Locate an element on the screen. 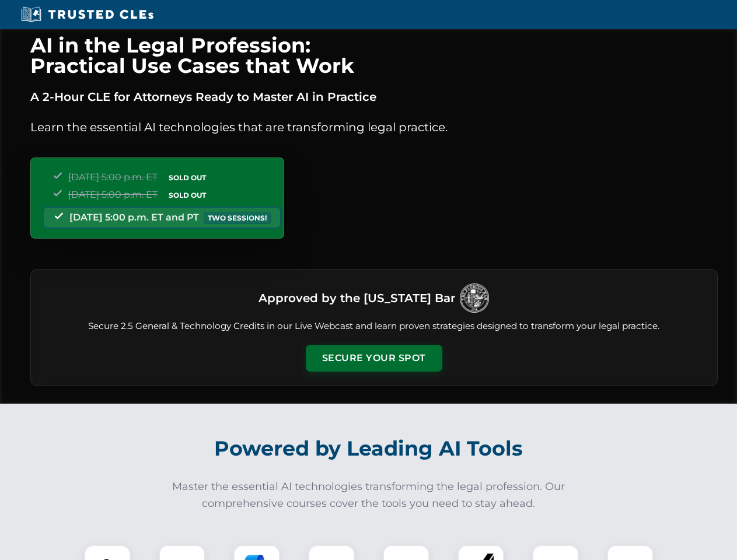 The image size is (737, 560). p: A 2-Hour CLE for Attorneys Ready to Master AI in Practice is located at coordinates (374, 97).